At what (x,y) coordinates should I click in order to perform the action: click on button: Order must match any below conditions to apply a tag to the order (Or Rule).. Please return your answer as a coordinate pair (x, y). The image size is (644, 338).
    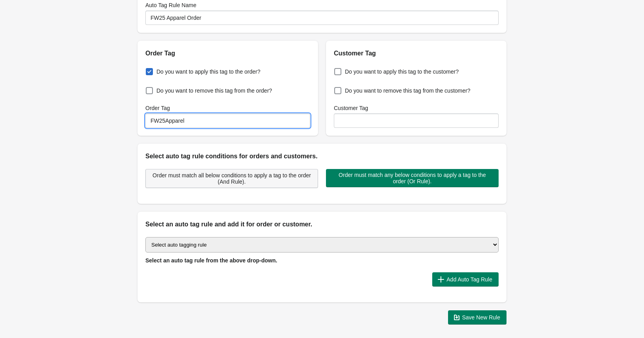
    Looking at the image, I should click on (412, 178).